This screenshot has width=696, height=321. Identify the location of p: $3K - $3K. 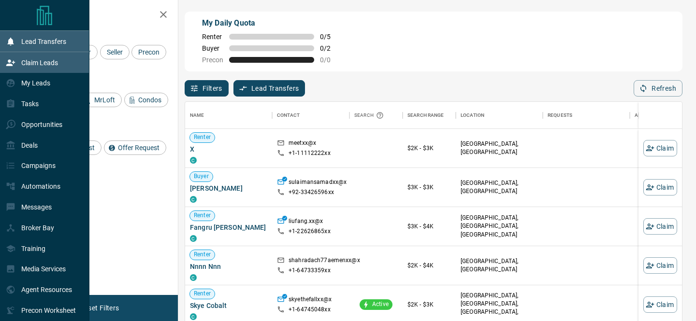
(429, 188).